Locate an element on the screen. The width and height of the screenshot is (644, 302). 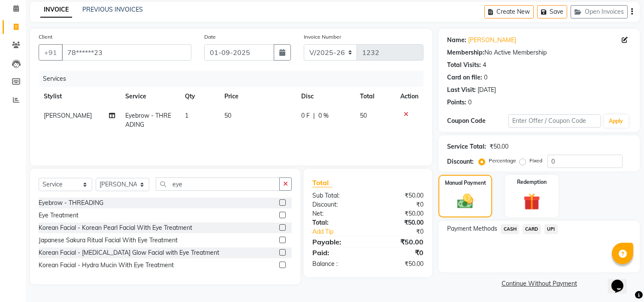
span: Total is located at coordinates (322, 182).